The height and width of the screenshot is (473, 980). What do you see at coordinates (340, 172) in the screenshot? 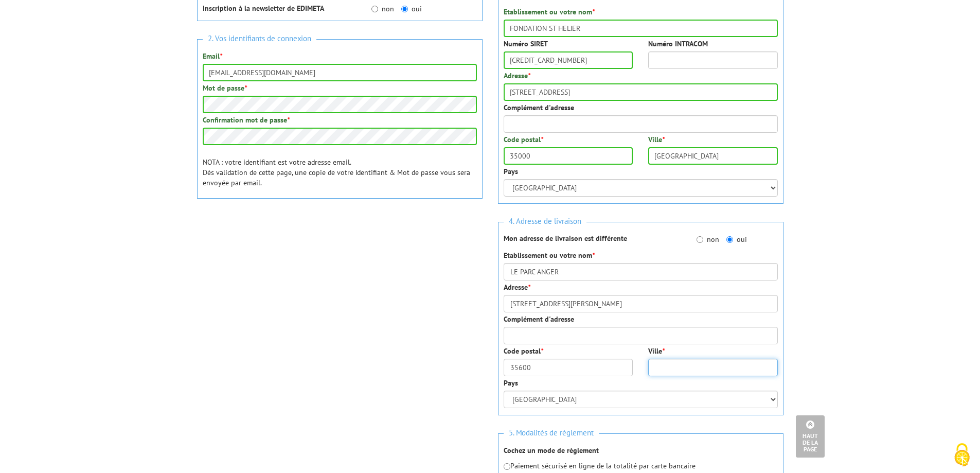
I see `p: NOTA : votre identifiant est votre adresse email. Dès validation de cette page, une copie de votr...` at bounding box center [340, 172].